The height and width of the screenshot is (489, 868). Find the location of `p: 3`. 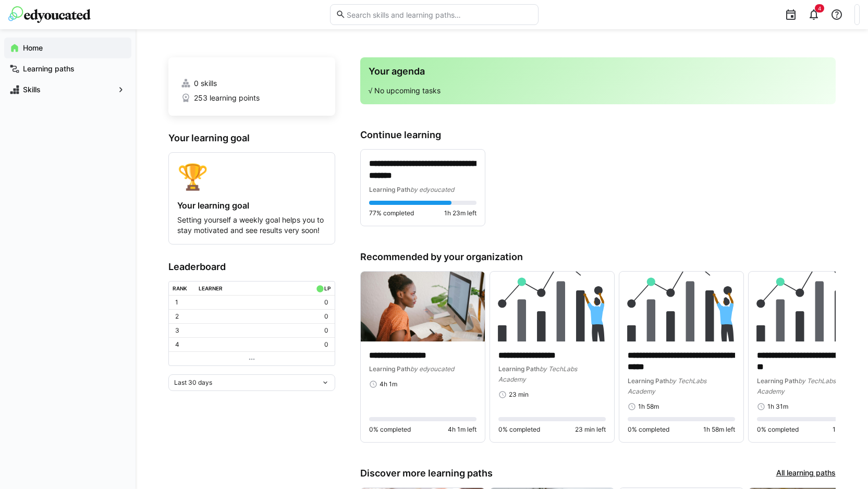

p: 3 is located at coordinates (177, 330).